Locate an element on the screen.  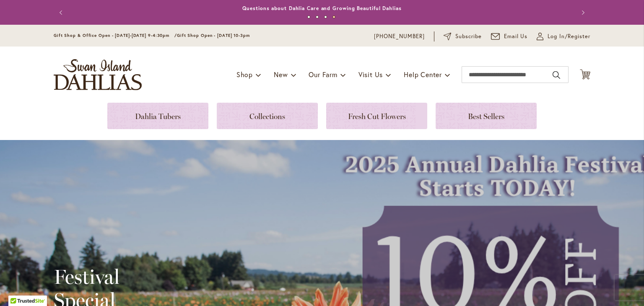
a: store logo is located at coordinates (98, 75).